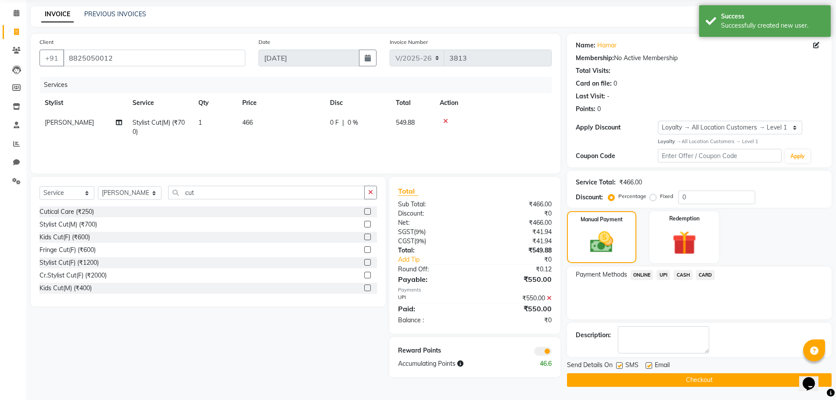  I want to click on label: Percentage, so click(633, 196).